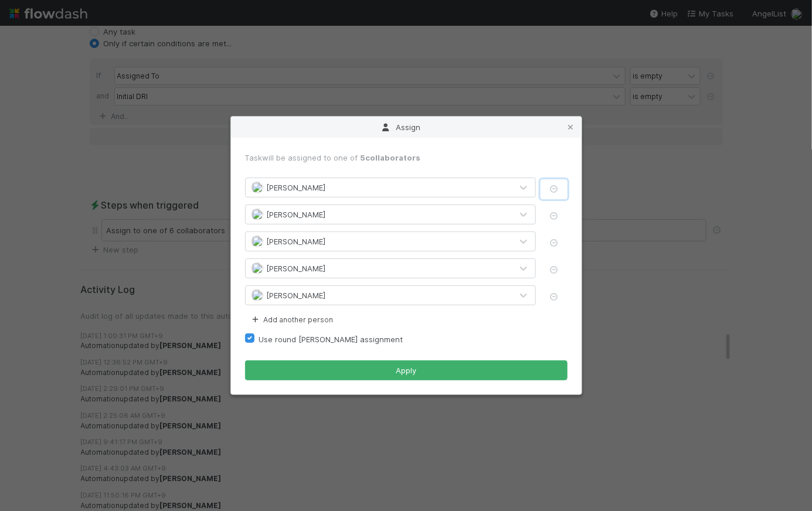  What do you see at coordinates (406, 370) in the screenshot?
I see `button: Apply` at bounding box center [406, 370].